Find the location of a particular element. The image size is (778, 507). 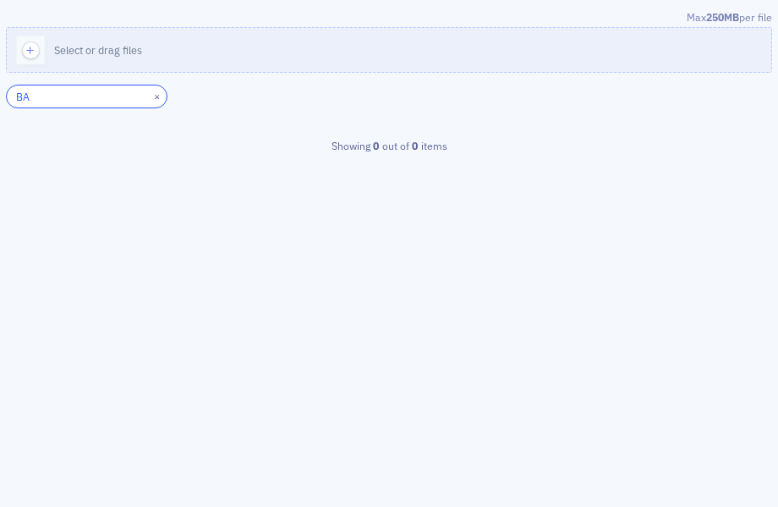

button: Select or drag files is located at coordinates (389, 50).